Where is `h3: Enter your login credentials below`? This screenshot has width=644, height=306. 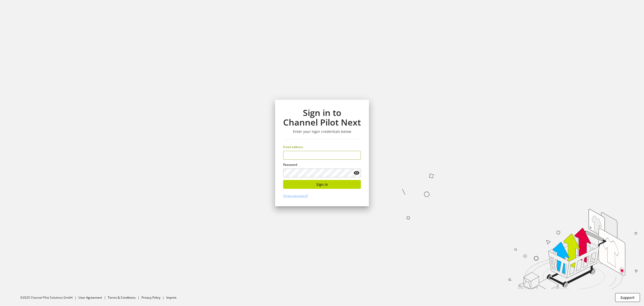
h3: Enter your login credentials below is located at coordinates (322, 132).